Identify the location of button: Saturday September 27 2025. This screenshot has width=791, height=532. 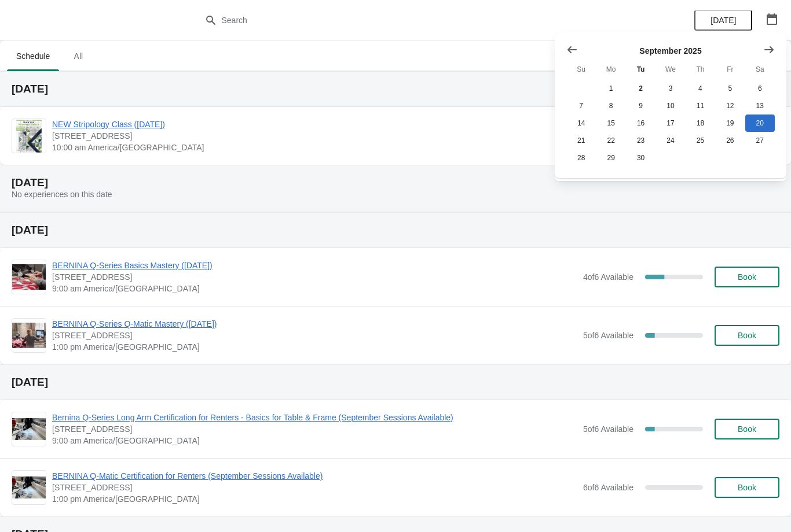
(759, 141).